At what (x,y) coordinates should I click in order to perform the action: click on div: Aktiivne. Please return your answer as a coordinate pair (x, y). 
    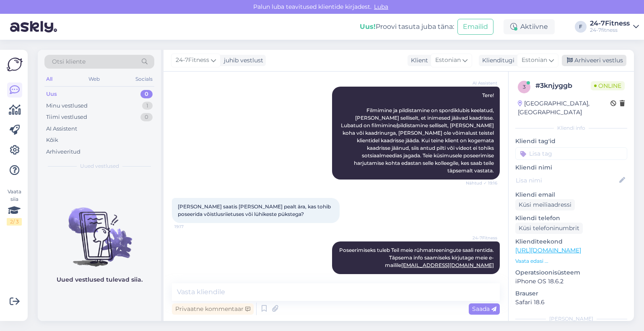
    Looking at the image, I should click on (529, 27).